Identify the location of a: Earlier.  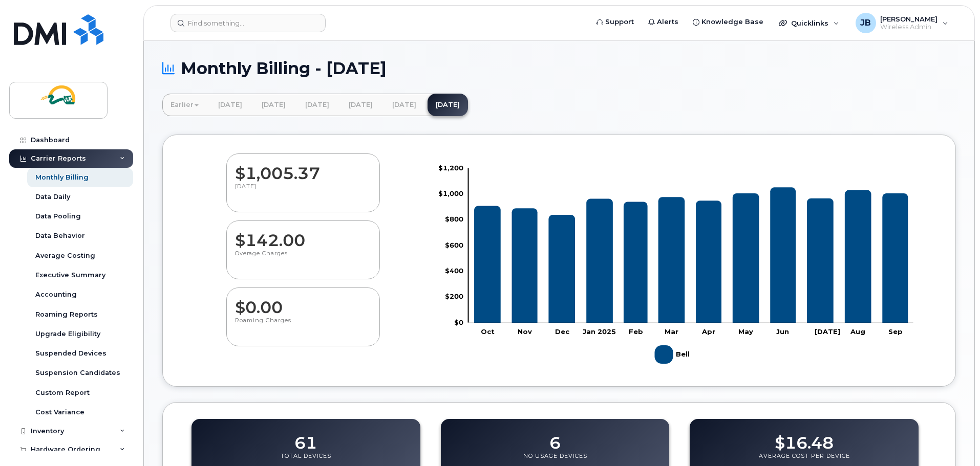
(184, 105).